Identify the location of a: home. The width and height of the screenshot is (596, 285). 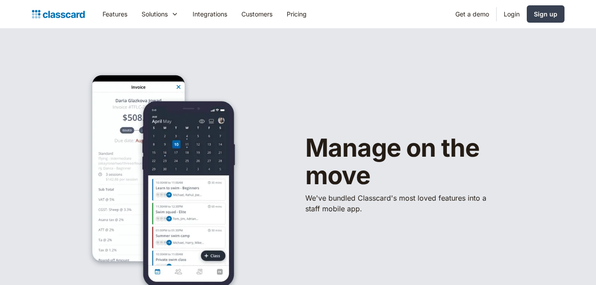
(58, 14).